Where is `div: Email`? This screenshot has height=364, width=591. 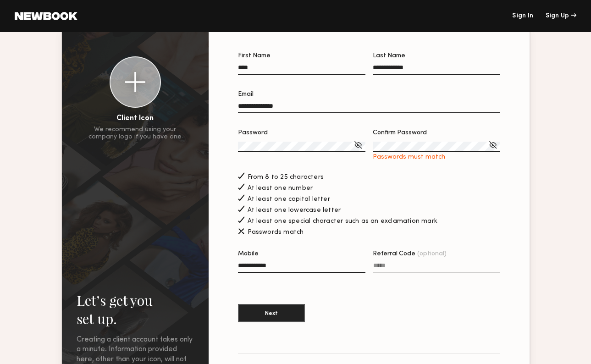 div: Email is located at coordinates (369, 95).